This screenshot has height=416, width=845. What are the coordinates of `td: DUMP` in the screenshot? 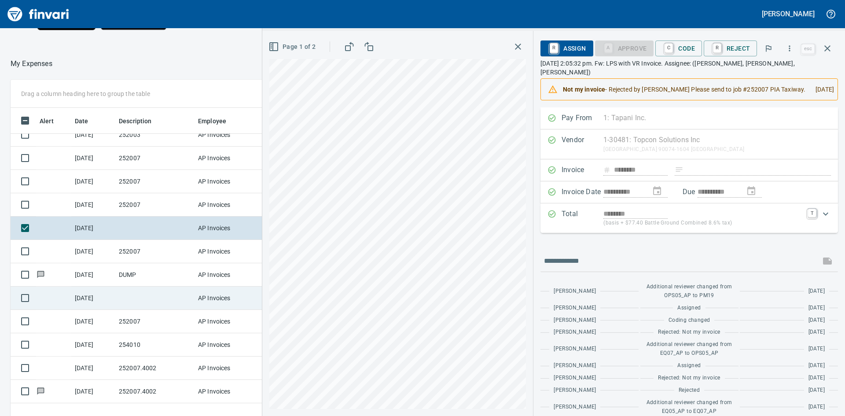 It's located at (155, 275).